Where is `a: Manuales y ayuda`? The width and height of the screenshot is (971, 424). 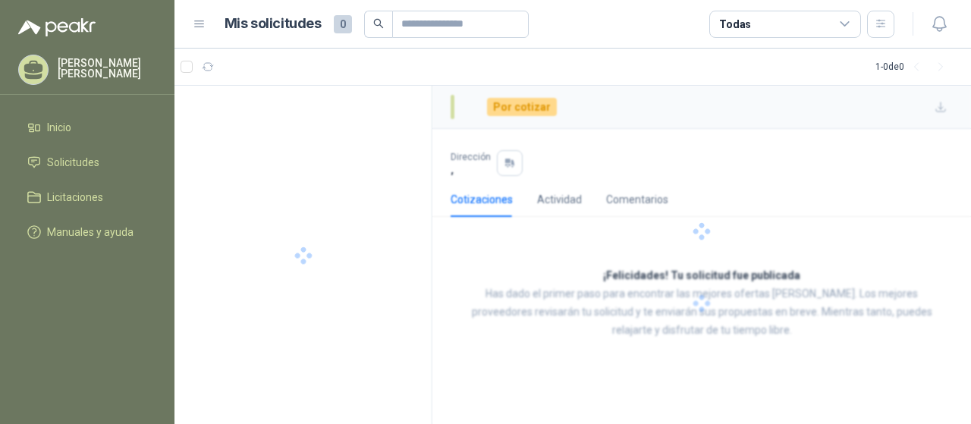
a: Manuales y ayuda is located at coordinates (87, 232).